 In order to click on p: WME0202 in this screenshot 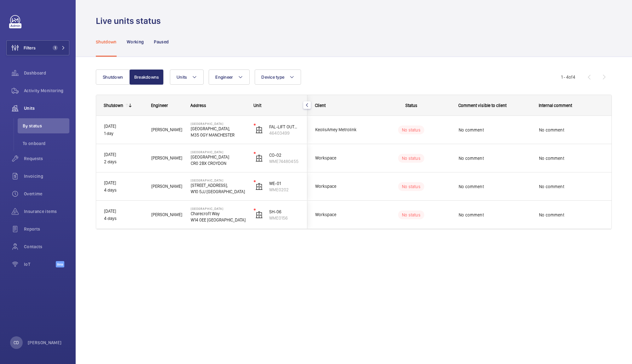, I will do `click(285, 190)`.